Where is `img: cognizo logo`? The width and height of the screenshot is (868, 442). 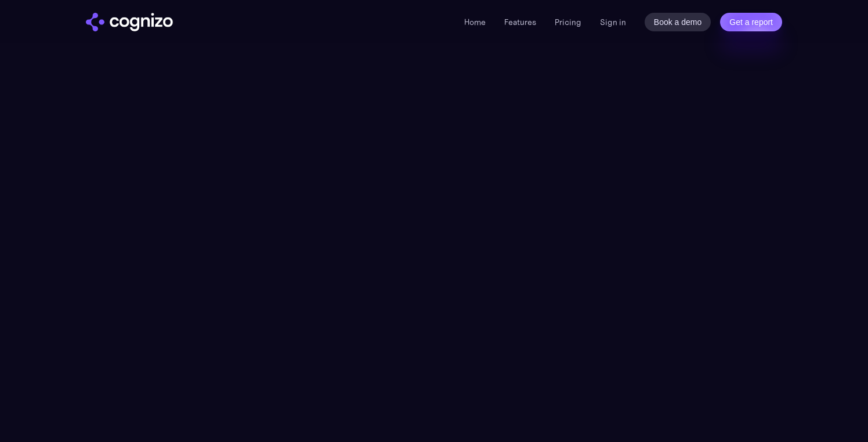
img: cognizo logo is located at coordinates (130, 22).